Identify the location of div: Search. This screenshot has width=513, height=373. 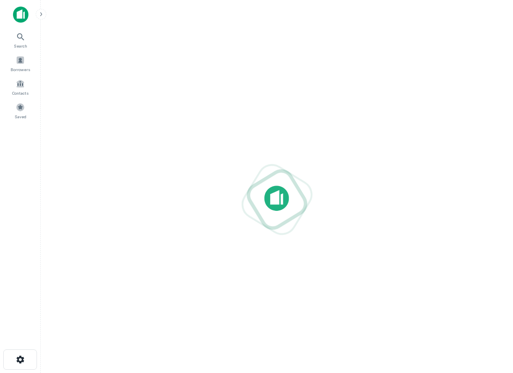
(20, 40).